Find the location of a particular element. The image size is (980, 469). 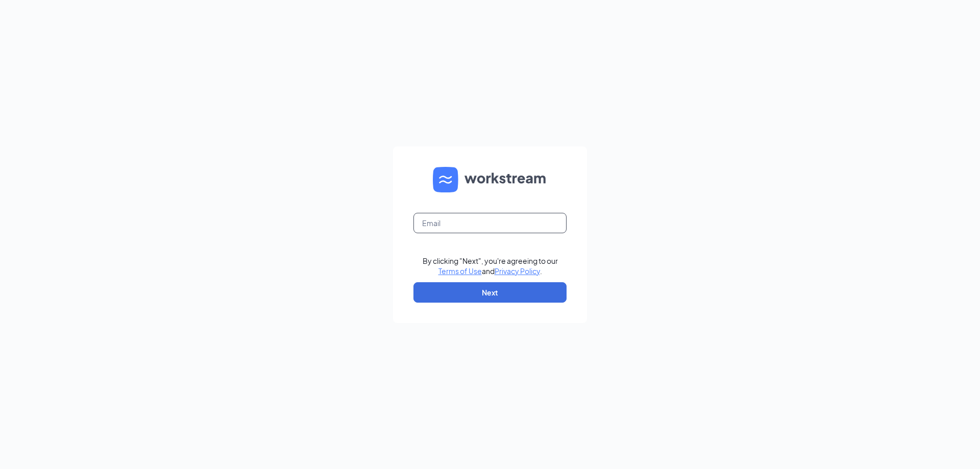

div: By clicking "Next", you're agreeing to our and . is located at coordinates (490, 266).